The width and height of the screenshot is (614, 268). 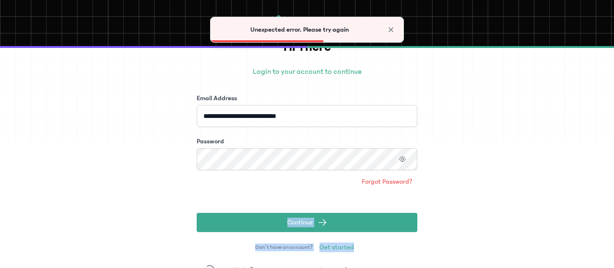 I want to click on a: Get started, so click(x=337, y=247).